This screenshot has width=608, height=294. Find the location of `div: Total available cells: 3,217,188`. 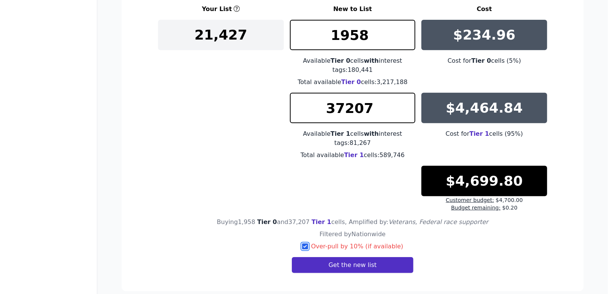

div: Total available cells: 3,217,188 is located at coordinates (353, 82).